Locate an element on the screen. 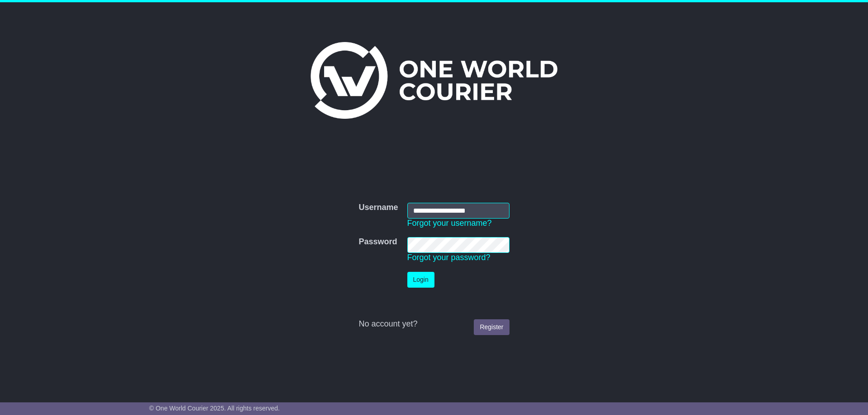  button: Login is located at coordinates (420, 280).